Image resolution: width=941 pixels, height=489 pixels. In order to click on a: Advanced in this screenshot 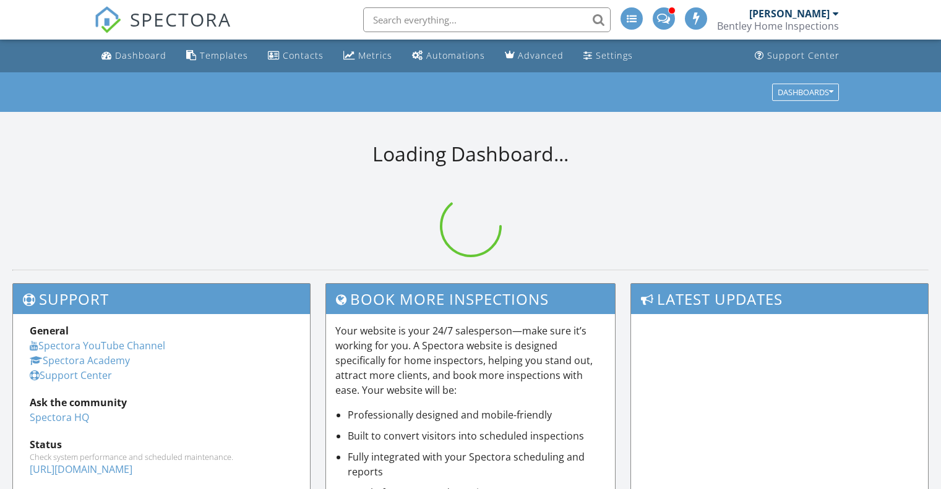, I will do `click(534, 56)`.